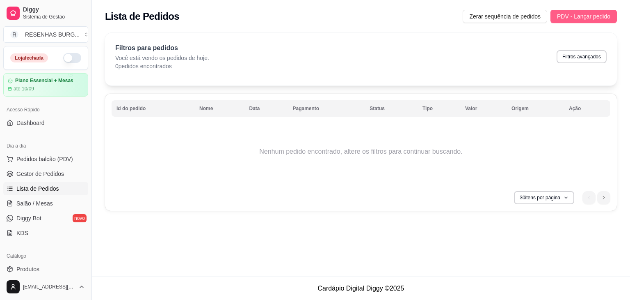 The width and height of the screenshot is (630, 300). Describe the element at coordinates (584, 16) in the screenshot. I see `span: PDV - Lançar pedido` at that location.